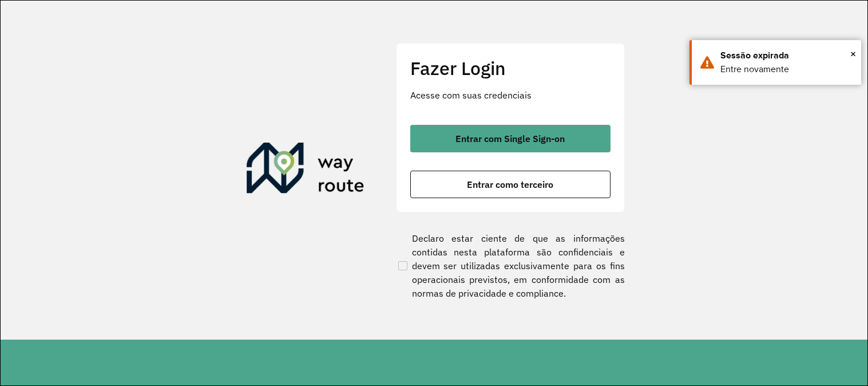 Image resolution: width=868 pixels, height=386 pixels. Describe the element at coordinates (510, 185) in the screenshot. I see `span: Entrar como terceiro` at that location.